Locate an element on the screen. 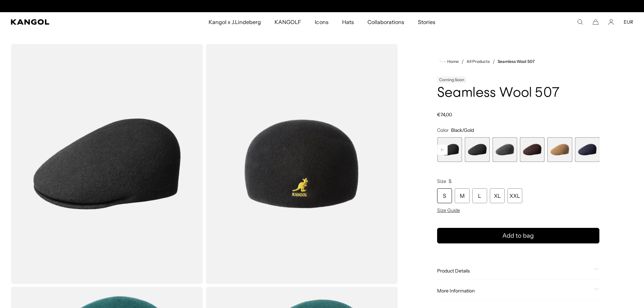 The width and height of the screenshot is (644, 308). div: 4 of 9 is located at coordinates (449, 149).